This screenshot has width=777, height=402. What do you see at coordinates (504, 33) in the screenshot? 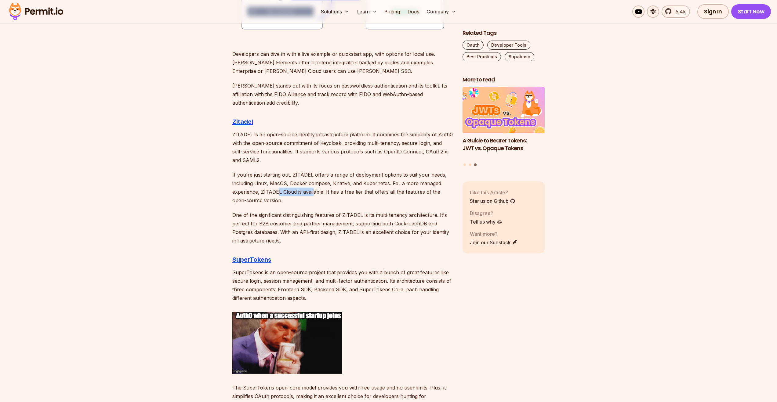
I see `h2: Related Tags` at bounding box center [504, 33].